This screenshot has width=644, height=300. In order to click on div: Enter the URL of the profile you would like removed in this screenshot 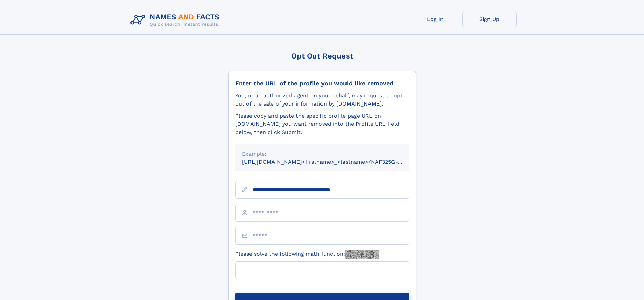, I will do `click(322, 83)`.